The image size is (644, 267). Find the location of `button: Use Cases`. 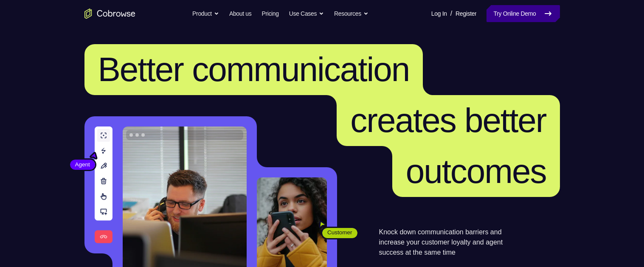

button: Use Cases is located at coordinates (306, 13).